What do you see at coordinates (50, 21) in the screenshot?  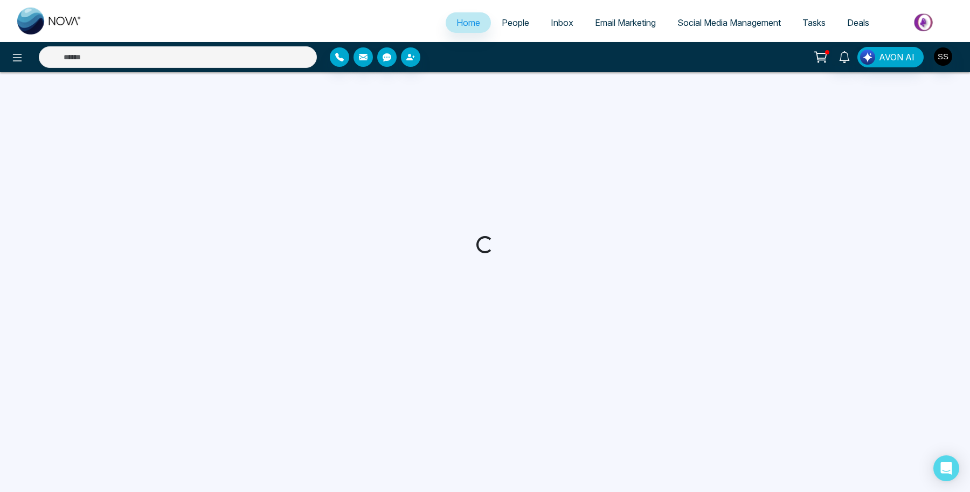 I see `img: Nova CRM Logo` at bounding box center [50, 21].